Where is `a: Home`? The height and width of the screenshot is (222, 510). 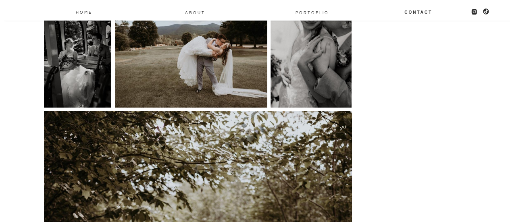
a: Home is located at coordinates (84, 12).